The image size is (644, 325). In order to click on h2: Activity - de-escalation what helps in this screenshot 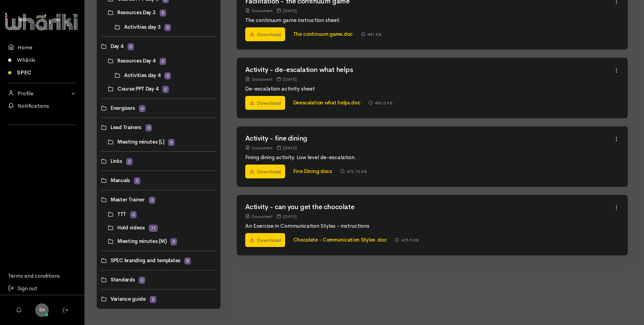, I will do `click(429, 70)`.